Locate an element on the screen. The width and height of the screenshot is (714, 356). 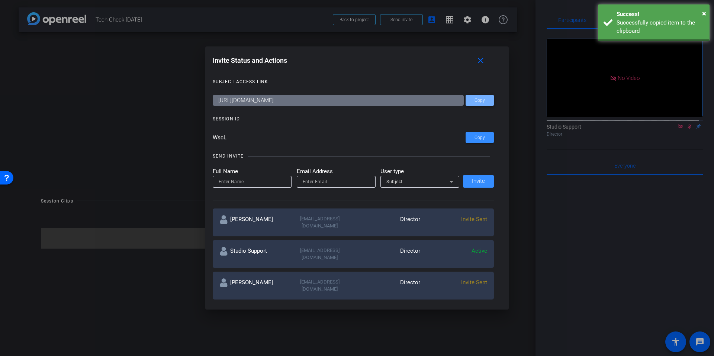
div: SESSION ID is located at coordinates (226, 119).